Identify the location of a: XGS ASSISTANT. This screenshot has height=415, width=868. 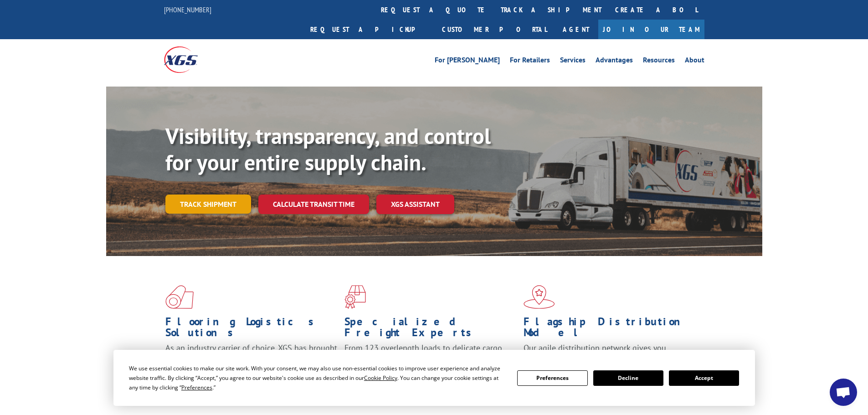
(415, 204).